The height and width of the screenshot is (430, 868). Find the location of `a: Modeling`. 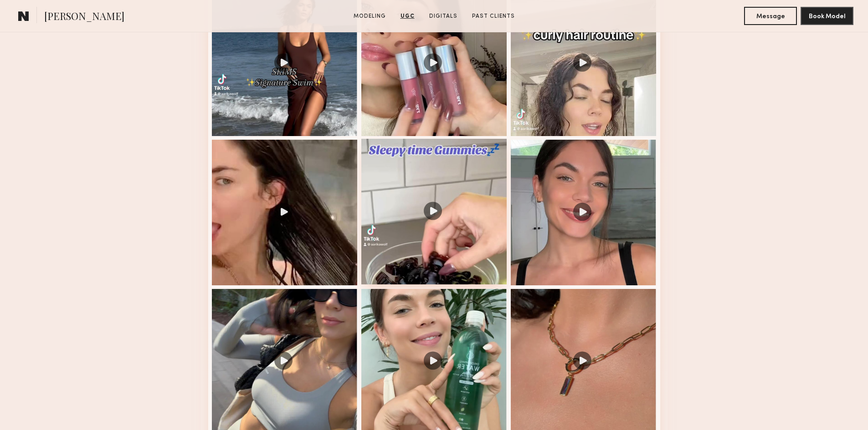

a: Modeling is located at coordinates (369, 17).